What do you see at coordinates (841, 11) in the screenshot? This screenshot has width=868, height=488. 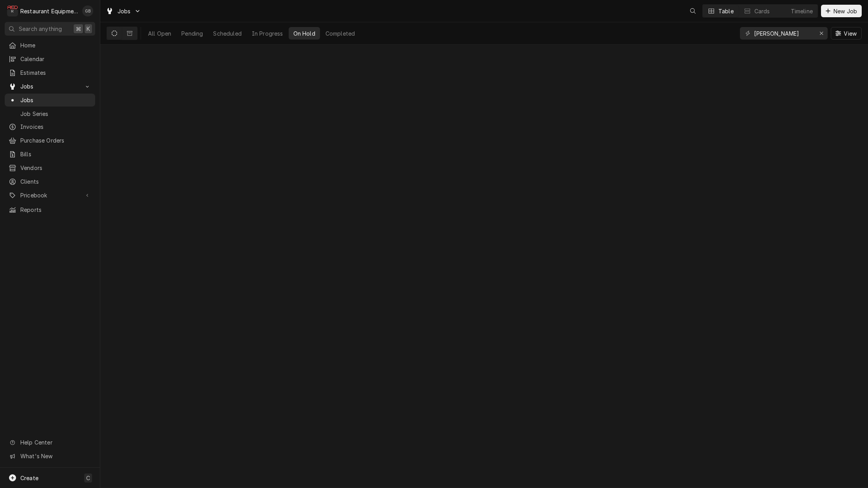 I see `button: New Job` at bounding box center [841, 11].